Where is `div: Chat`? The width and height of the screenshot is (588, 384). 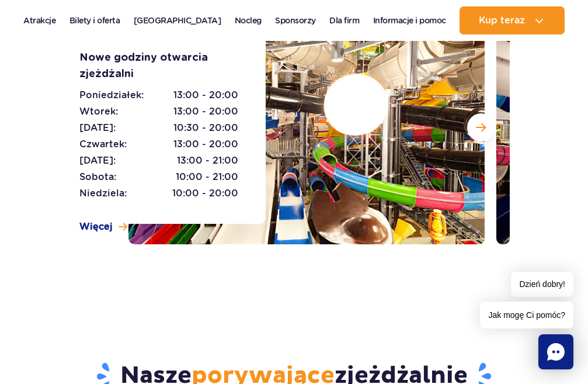 div: Chat is located at coordinates (556, 352).